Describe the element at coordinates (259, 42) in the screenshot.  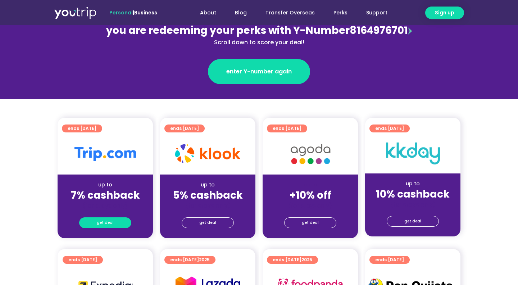
I see `div: Scroll down to score your deal!` at that location.